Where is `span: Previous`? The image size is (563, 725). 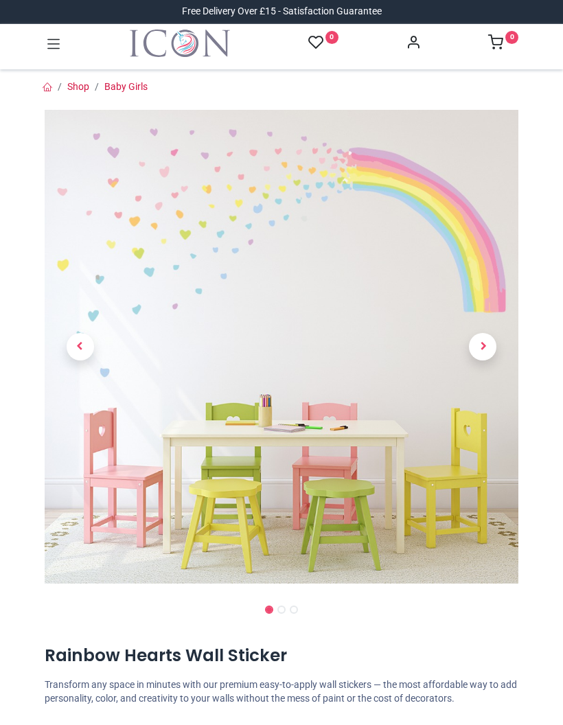
span: Previous is located at coordinates (80, 347).